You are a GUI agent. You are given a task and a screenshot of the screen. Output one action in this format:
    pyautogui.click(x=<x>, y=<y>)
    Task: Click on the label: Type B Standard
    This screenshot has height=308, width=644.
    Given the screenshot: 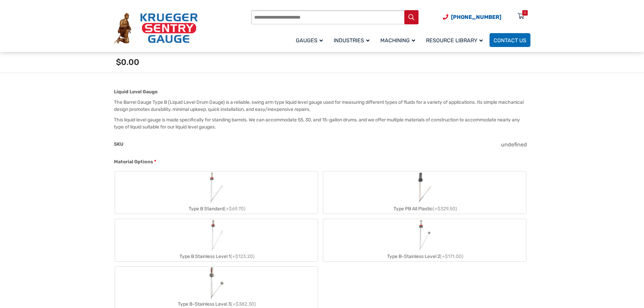 What is the action you would take?
    pyautogui.click(x=217, y=192)
    